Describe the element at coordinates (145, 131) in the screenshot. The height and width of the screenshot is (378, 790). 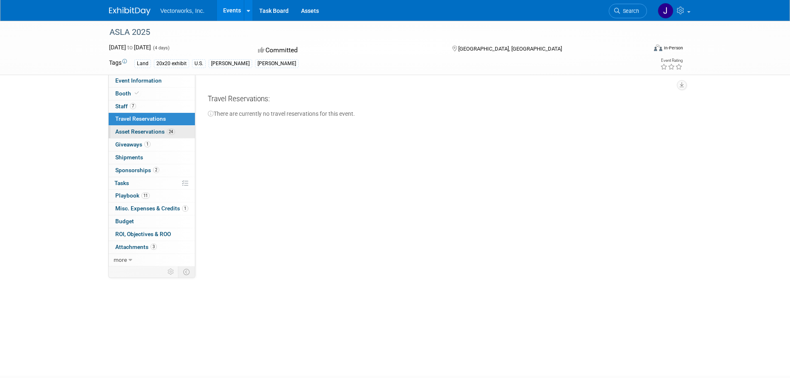
I see `span: Asset Reservations` at that location.